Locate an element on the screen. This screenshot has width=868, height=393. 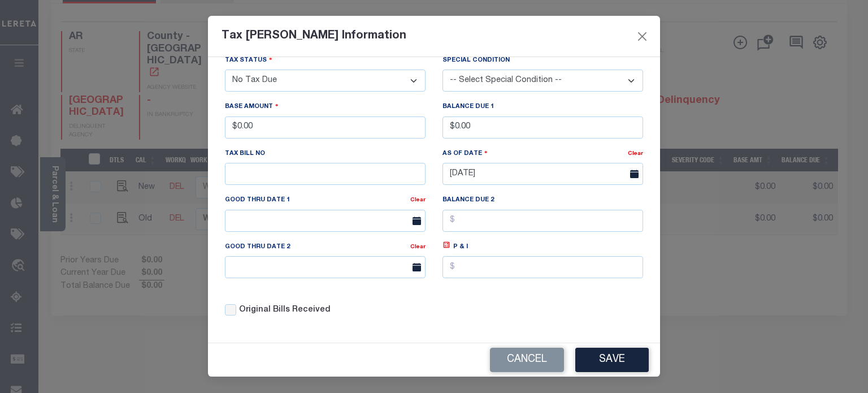
label: Balance Due 2 is located at coordinates (468, 200).